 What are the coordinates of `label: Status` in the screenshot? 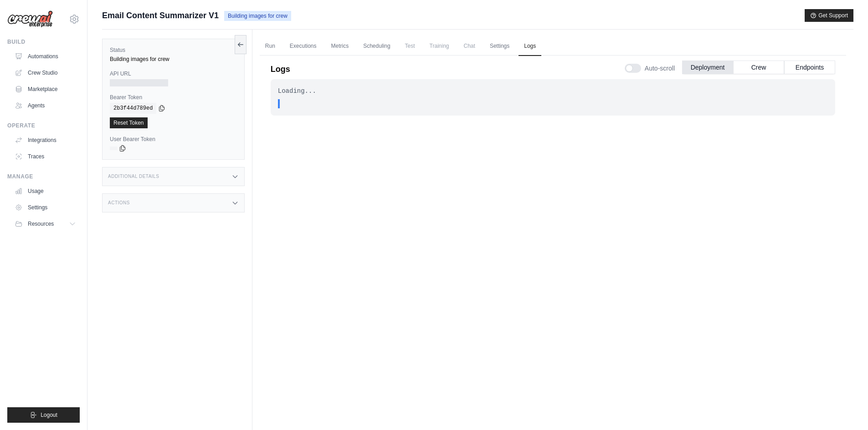 It's located at (173, 50).